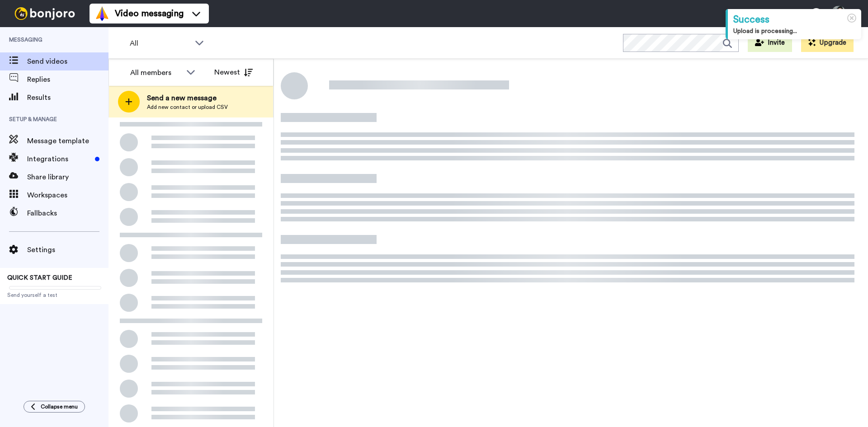  I want to click on span: Message template, so click(68, 141).